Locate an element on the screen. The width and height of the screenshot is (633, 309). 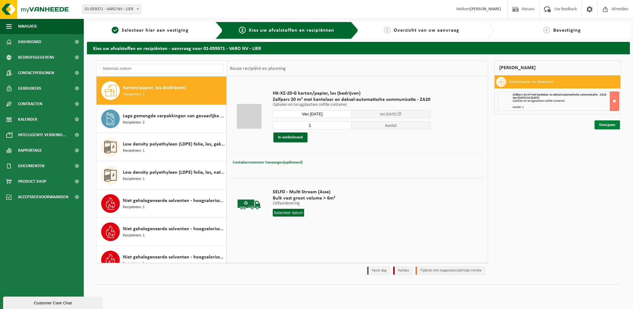
span: 4 is located at coordinates (547, 30).